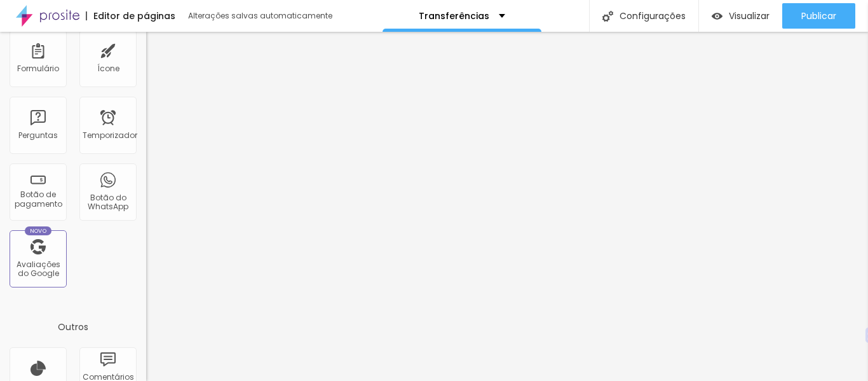 Image resolution: width=868 pixels, height=381 pixels. What do you see at coordinates (260, 15) in the screenshot?
I see `font: Alterações salvas automaticamente` at bounding box center [260, 15].